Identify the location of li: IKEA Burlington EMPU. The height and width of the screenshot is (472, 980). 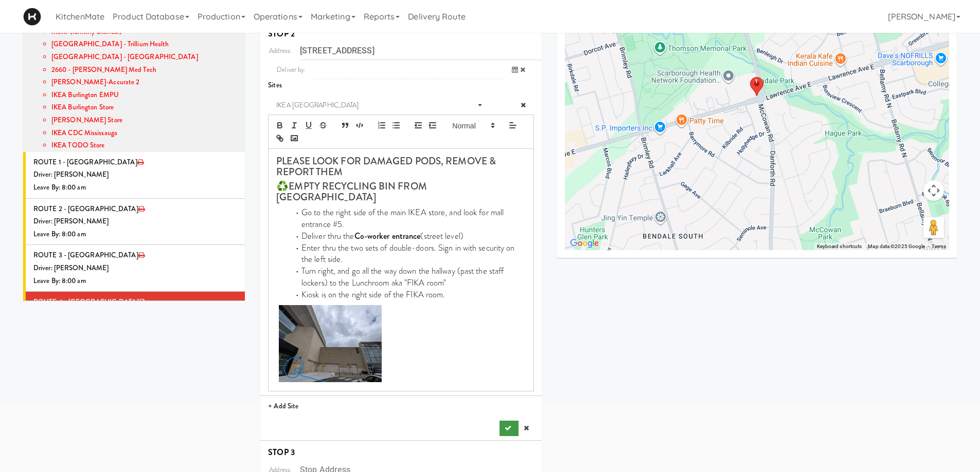
(144, 95).